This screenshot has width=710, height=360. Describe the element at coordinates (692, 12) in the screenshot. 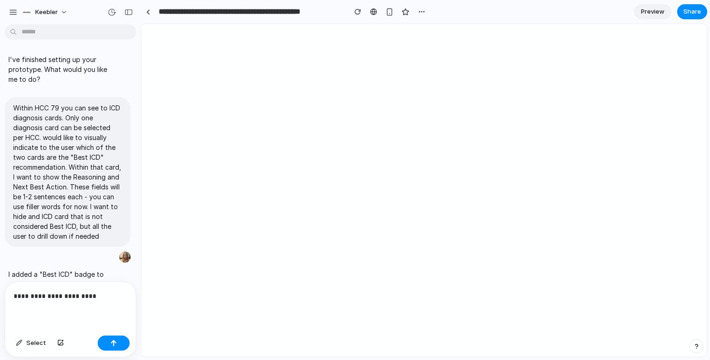

I see `button: Share` at that location.